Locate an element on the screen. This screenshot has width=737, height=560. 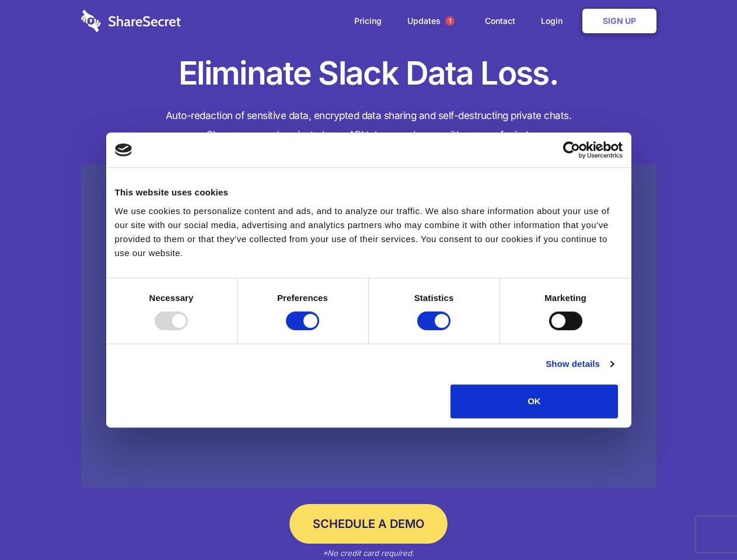
h4: Auto-redaction of sensitive data, encrypted data sharing and self-destructing private chats. Shar... is located at coordinates (369, 125).